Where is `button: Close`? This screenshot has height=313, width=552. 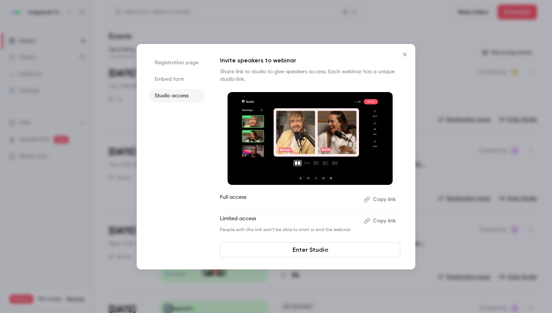
button: Close is located at coordinates (405, 54).